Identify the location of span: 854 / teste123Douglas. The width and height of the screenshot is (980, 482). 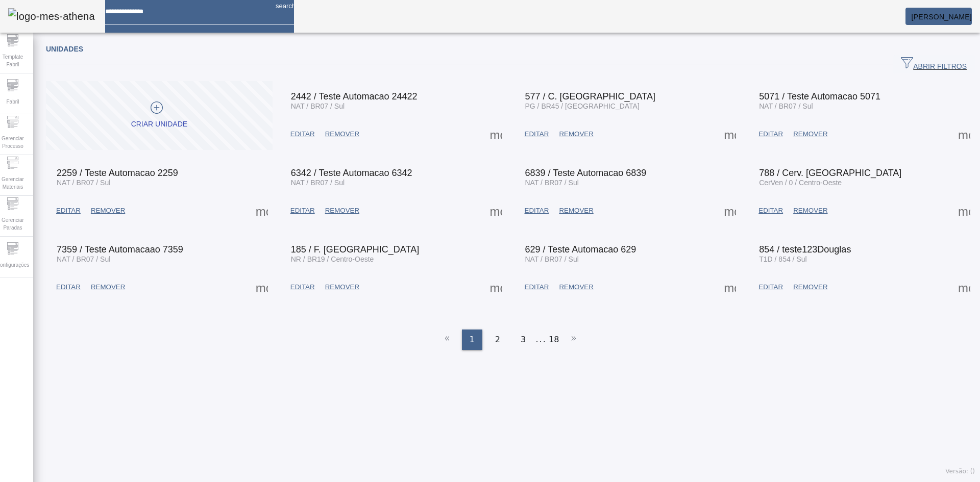
(805, 249).